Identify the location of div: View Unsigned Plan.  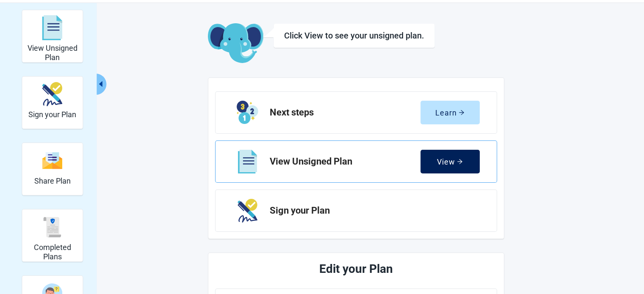
(52, 36).